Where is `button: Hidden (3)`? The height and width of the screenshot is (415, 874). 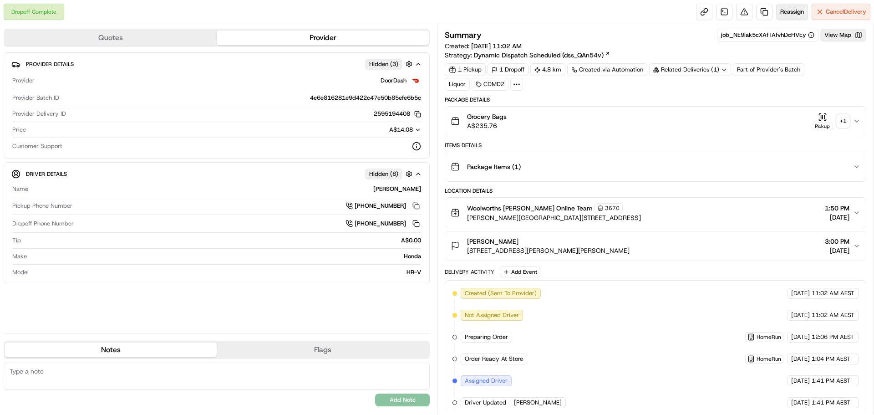 button: Hidden (3) is located at coordinates (390, 64).